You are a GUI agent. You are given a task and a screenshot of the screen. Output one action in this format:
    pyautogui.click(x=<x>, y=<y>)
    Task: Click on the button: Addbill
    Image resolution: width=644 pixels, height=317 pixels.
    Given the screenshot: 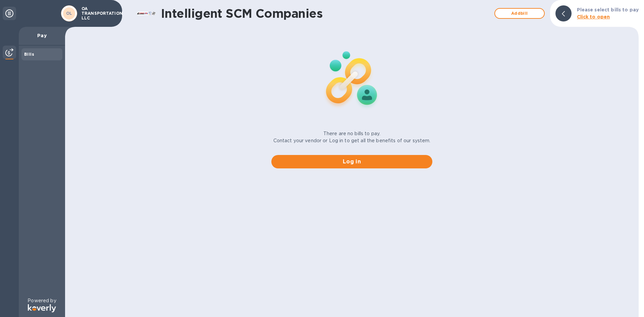 What is the action you would take?
    pyautogui.click(x=520, y=13)
    